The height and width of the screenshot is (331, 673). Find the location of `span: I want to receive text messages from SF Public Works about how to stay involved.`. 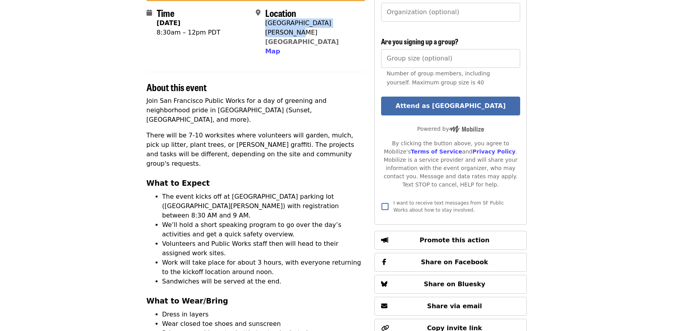

span: I want to receive text messages from SF Public Works about how to stay involved. is located at coordinates (448, 207).